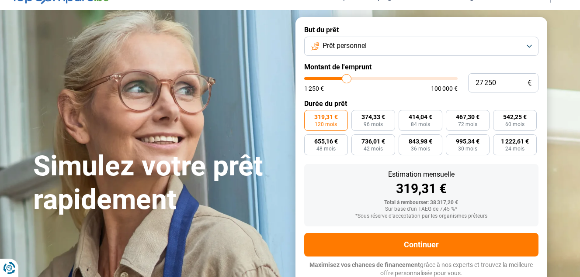  I want to click on span: 542,25 €, so click(515, 117).